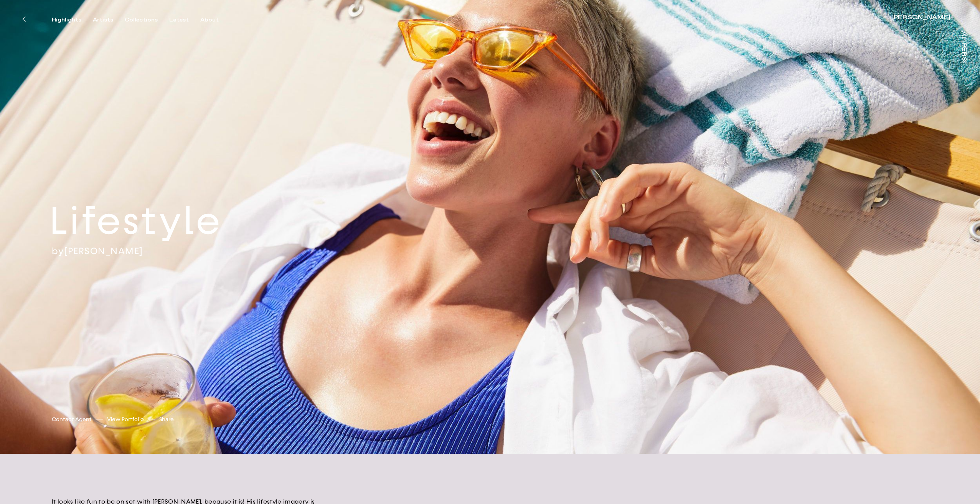 This screenshot has height=504, width=980. I want to click on button: About, so click(215, 20).